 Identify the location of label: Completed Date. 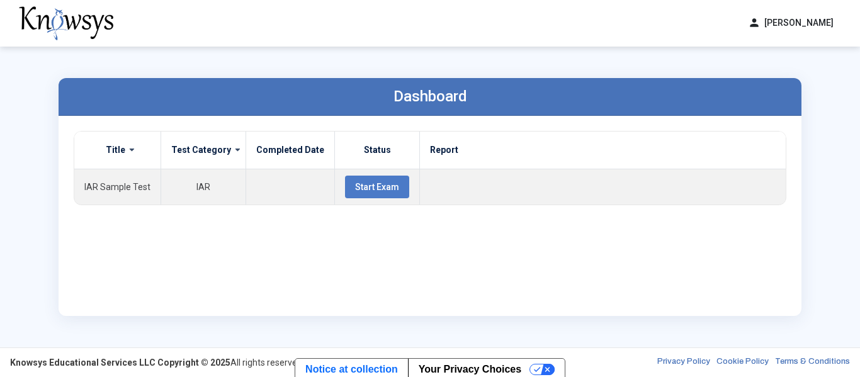
(290, 150).